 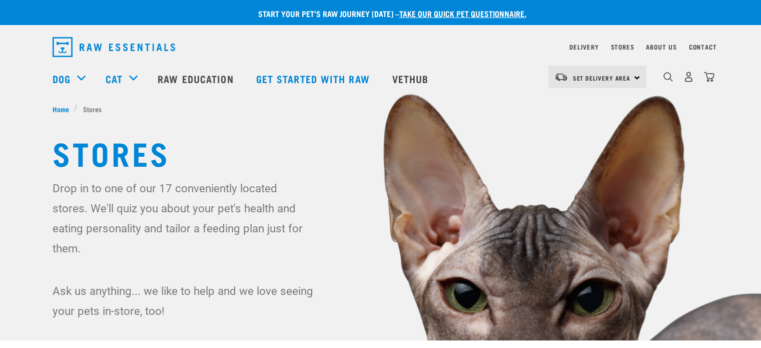 I want to click on a: Contact, so click(x=703, y=47).